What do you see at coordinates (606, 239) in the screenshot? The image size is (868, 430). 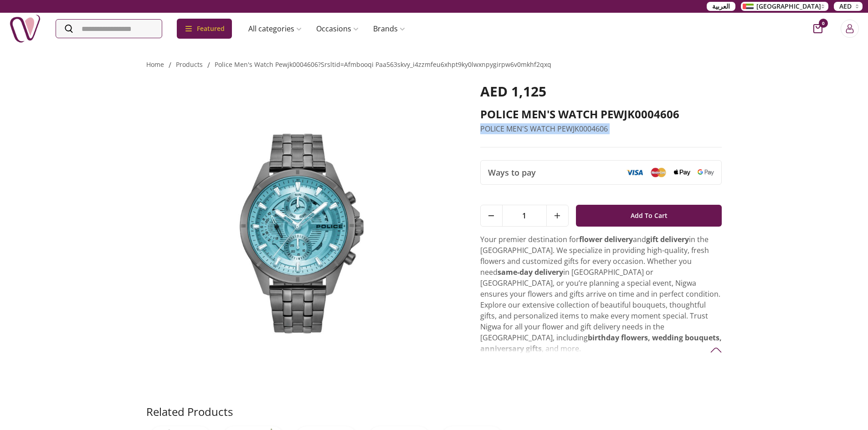 I see `strong: flower delivery` at bounding box center [606, 239].